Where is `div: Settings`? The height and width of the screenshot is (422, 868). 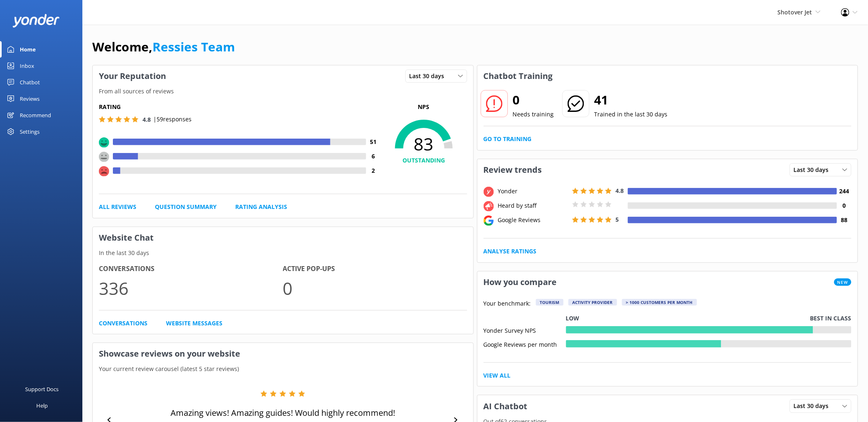 div: Settings is located at coordinates (30, 132).